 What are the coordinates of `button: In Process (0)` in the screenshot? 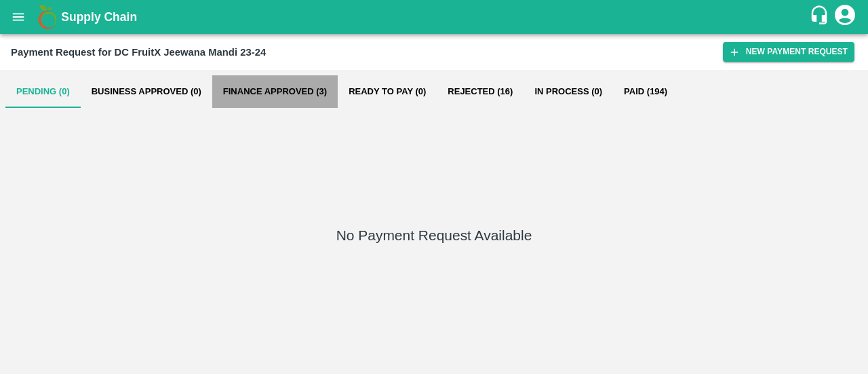 It's located at (568, 91).